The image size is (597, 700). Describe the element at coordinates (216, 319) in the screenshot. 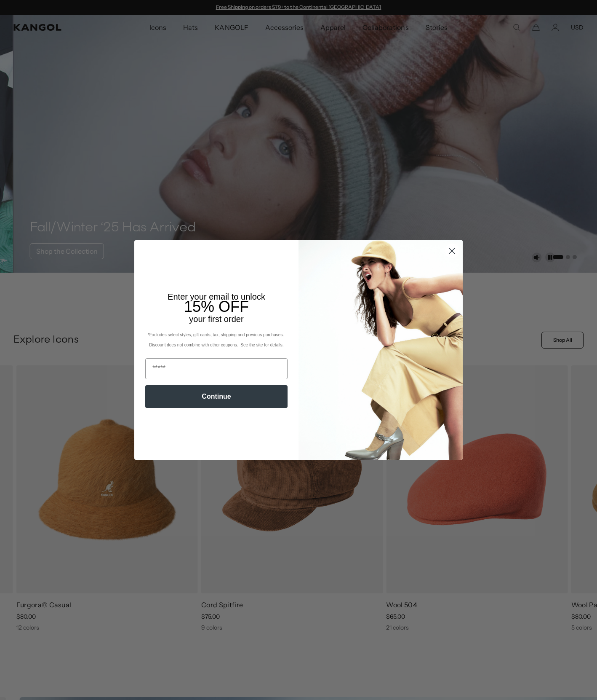

I see `span: your first order` at that location.